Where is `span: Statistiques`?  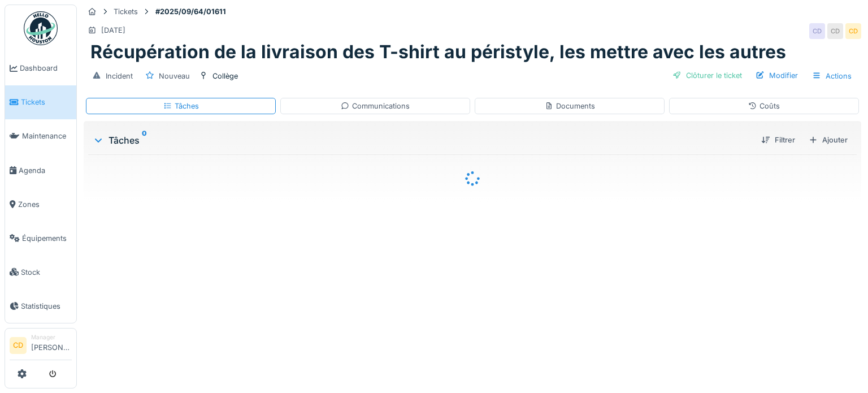
span: Statistiques is located at coordinates (47, 306).